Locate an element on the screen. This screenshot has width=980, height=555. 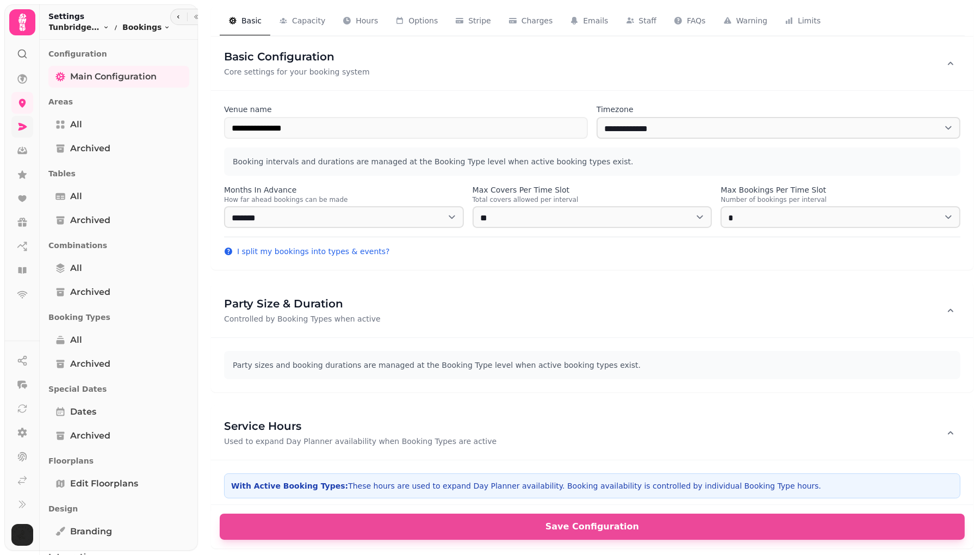
span: FAQs is located at coordinates (697, 20).